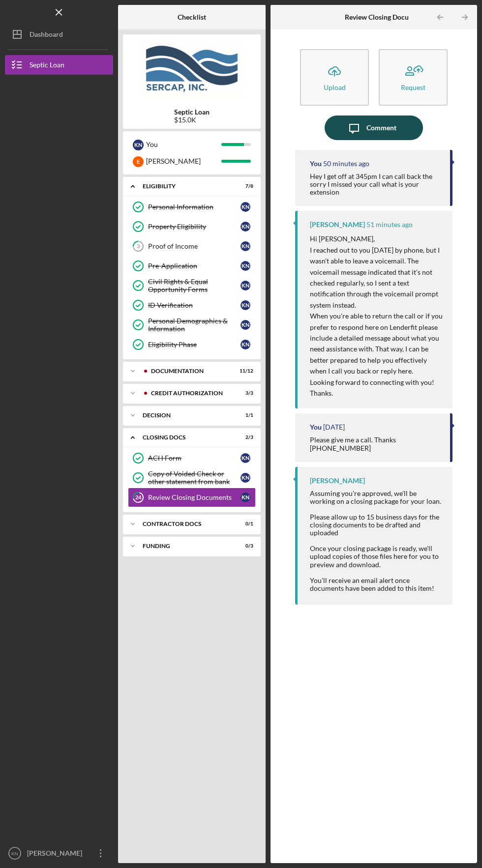 The width and height of the screenshot is (482, 868). What do you see at coordinates (185, 524) in the screenshot?
I see `div: Contractor Docs` at bounding box center [185, 524].